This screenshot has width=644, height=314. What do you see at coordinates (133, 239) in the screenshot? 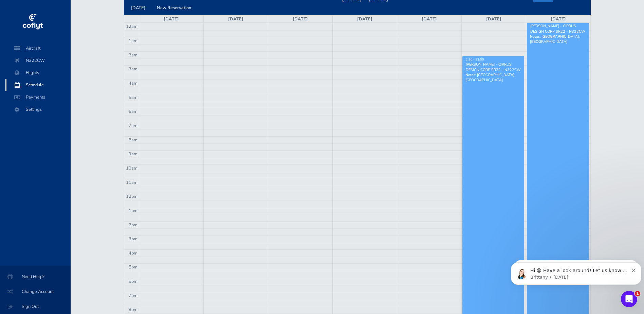
I see `span: 3pm` at bounding box center [133, 239].